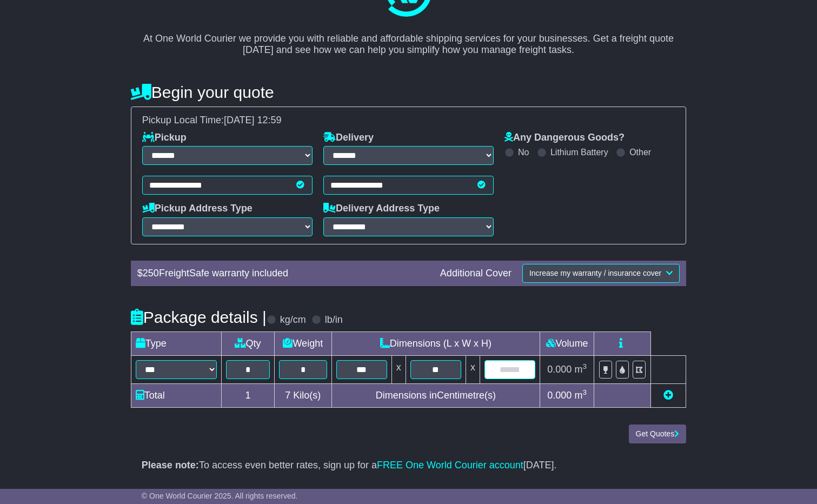 The width and height of the screenshot is (817, 504). Describe the element at coordinates (658, 433) in the screenshot. I see `button: Get Quotes` at that location.